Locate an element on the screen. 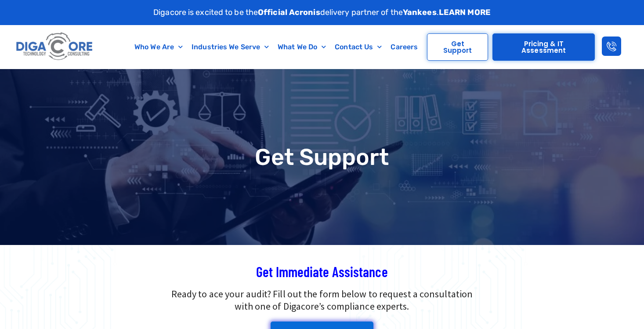 Image resolution: width=644 pixels, height=329 pixels. a: Contact Us is located at coordinates (358, 47).